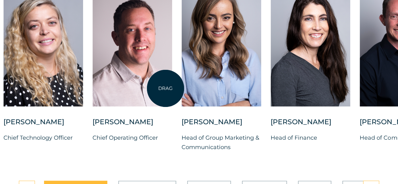 This screenshot has width=398, height=184. What do you see at coordinates (221, 143) in the screenshot?
I see `p: Head of Group Marketing & Communications` at bounding box center [221, 143].